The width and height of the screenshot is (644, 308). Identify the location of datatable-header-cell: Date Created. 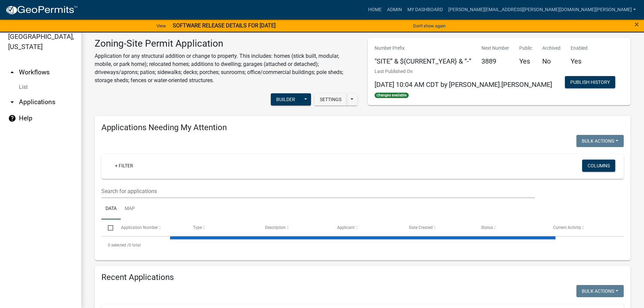
(438, 228).